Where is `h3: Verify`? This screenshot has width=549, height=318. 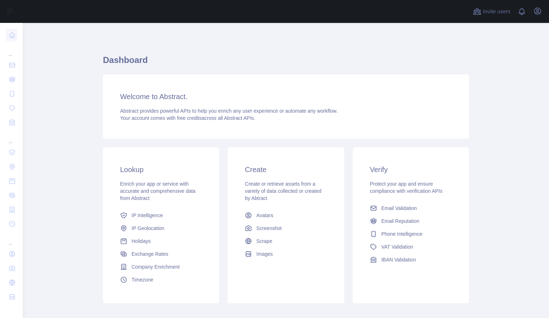 h3: Verify is located at coordinates (410, 169).